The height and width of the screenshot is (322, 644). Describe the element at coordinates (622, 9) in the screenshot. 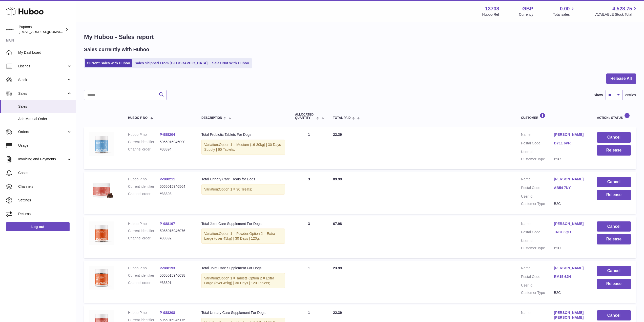

I see `span: 4,528.75` at that location.